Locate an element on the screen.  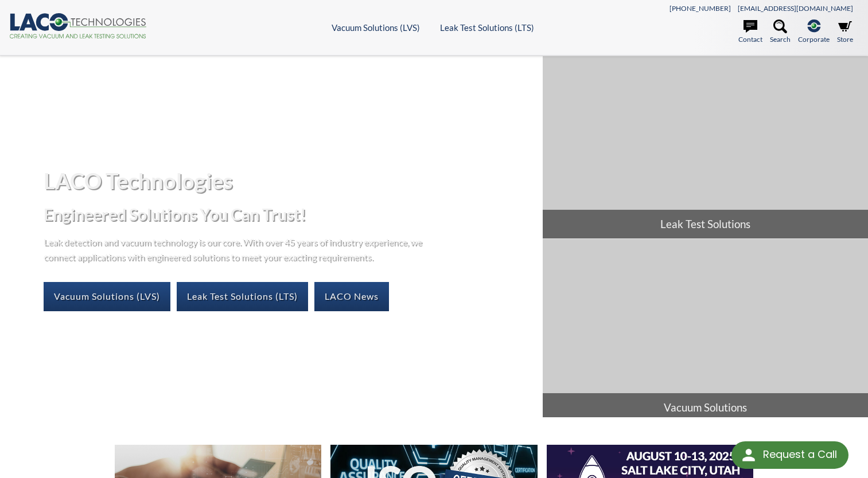
a: Vacuum Solutions is located at coordinates (705, 330).